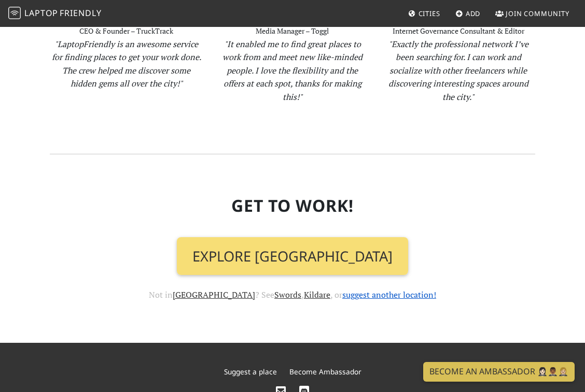 The image size is (585, 392). I want to click on span: Not in ? See , , or, so click(292, 295).